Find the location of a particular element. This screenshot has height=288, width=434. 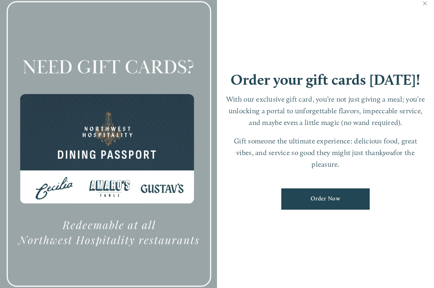

p: Gift someone the ultimate experience: delicious food, great vibes, and service so good they might... is located at coordinates (325, 153).